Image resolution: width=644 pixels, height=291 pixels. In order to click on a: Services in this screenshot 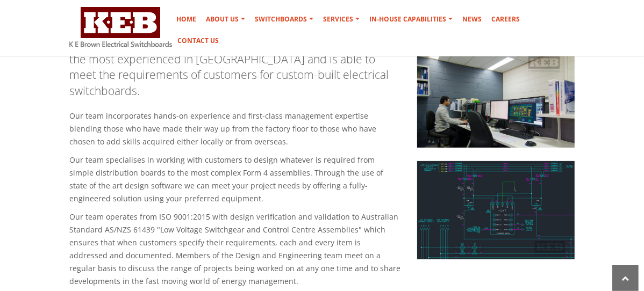, I will do `click(341, 19)`.